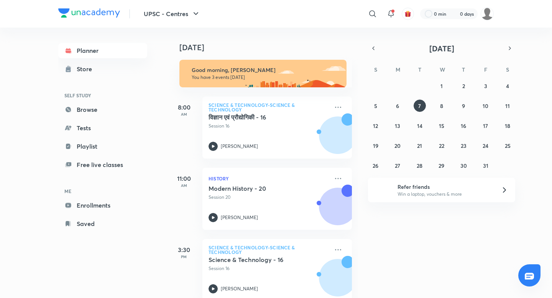 Image resolution: width=552 pixels, height=298 pixels. I want to click on abbr: October 7, 2025, so click(419, 106).